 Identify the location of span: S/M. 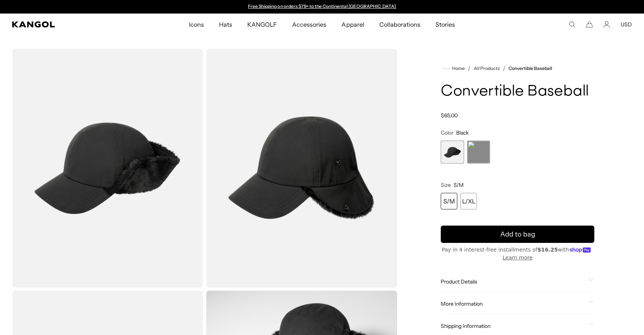
(459, 185).